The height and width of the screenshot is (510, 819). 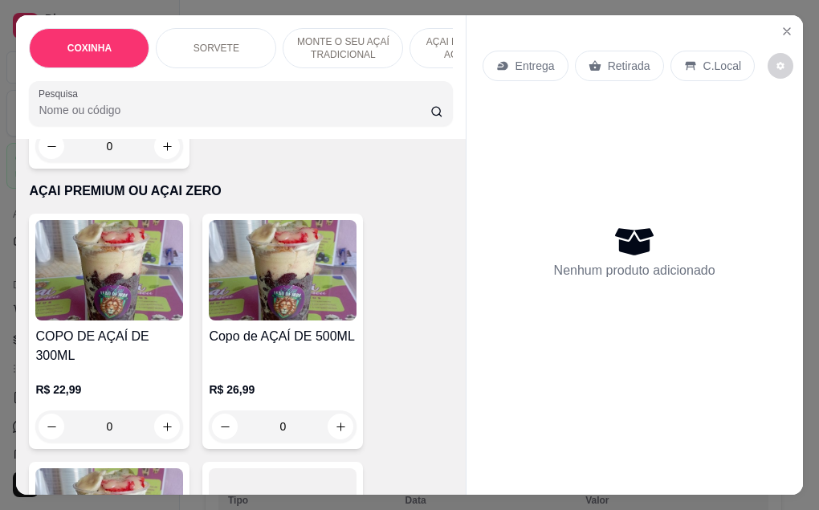 What do you see at coordinates (787, 31) in the screenshot?
I see `button: Close` at bounding box center [787, 31].